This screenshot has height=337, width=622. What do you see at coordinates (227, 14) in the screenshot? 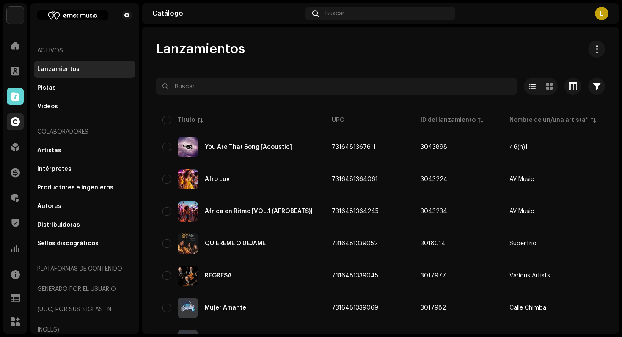
I see `div: Catálogo` at bounding box center [227, 14].